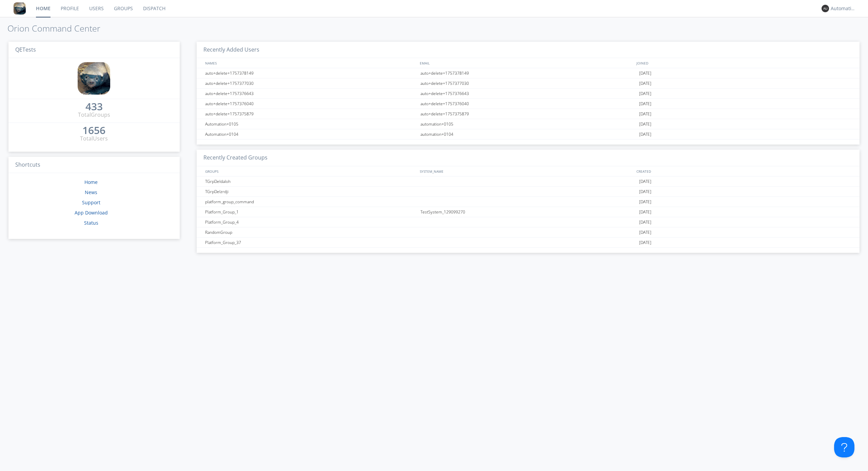  What do you see at coordinates (526, 63) in the screenshot?
I see `div: EMAIL` at bounding box center [526, 63].